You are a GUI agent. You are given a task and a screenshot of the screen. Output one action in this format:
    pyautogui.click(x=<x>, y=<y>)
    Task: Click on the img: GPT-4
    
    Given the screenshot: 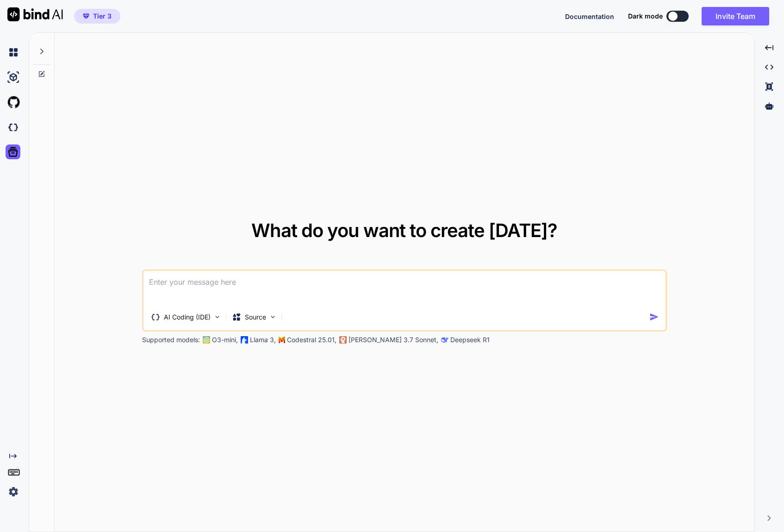 What is the action you would take?
    pyautogui.click(x=206, y=340)
    